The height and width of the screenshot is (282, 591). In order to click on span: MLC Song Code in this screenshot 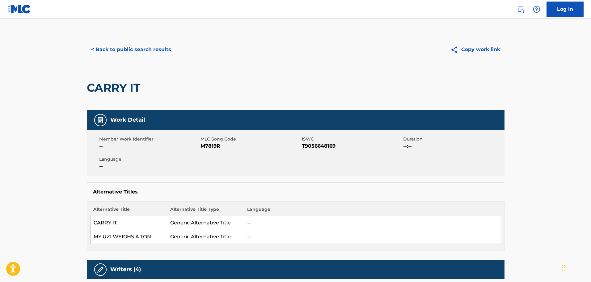, I will do `click(250, 139)`.